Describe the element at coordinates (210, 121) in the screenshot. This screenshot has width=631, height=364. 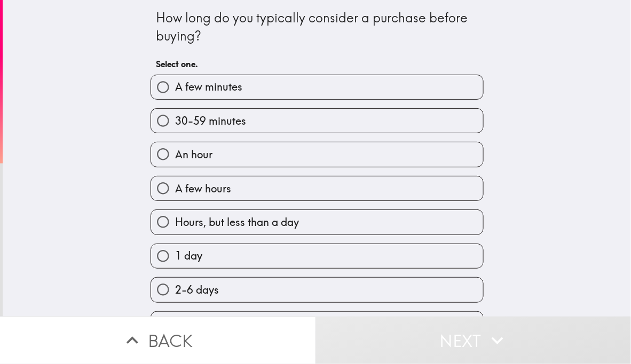
I see `span: 30-59 minutes` at that location.